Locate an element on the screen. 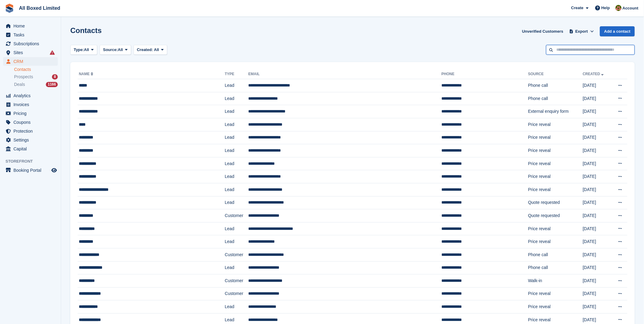 The image size is (644, 324). button: Type: All is located at coordinates (84, 50).